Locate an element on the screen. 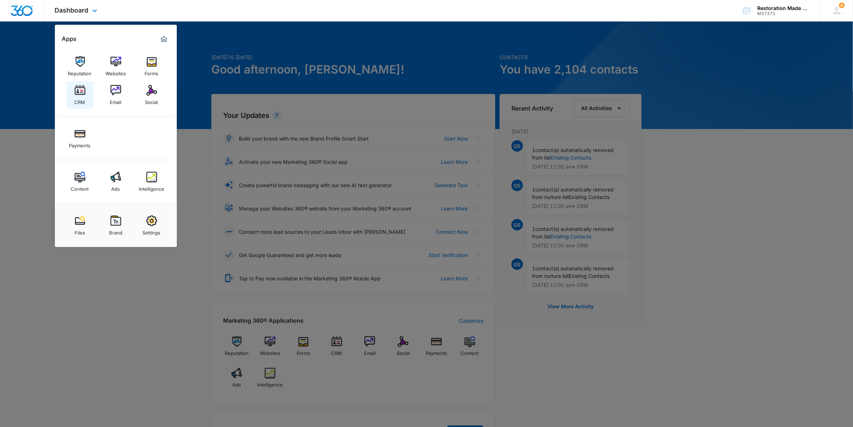 The width and height of the screenshot is (853, 427). div: account id is located at coordinates (784, 14).